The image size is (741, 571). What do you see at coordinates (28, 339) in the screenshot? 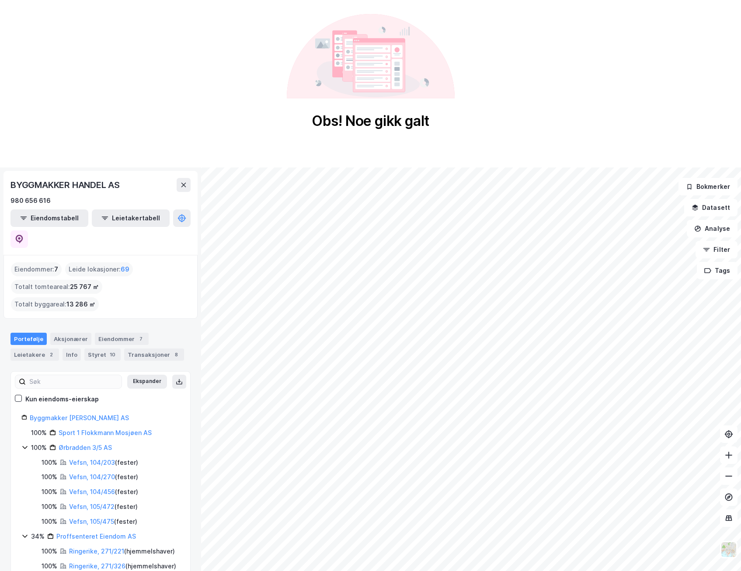
I see `div: Portefølje` at bounding box center [28, 339].